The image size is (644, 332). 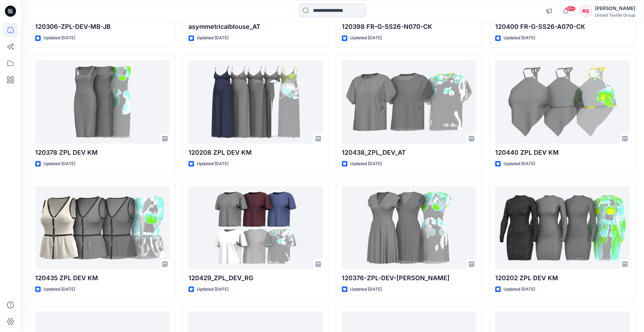 I want to click on p: 120398 FR-G-SS26-N070-CK, so click(x=409, y=27).